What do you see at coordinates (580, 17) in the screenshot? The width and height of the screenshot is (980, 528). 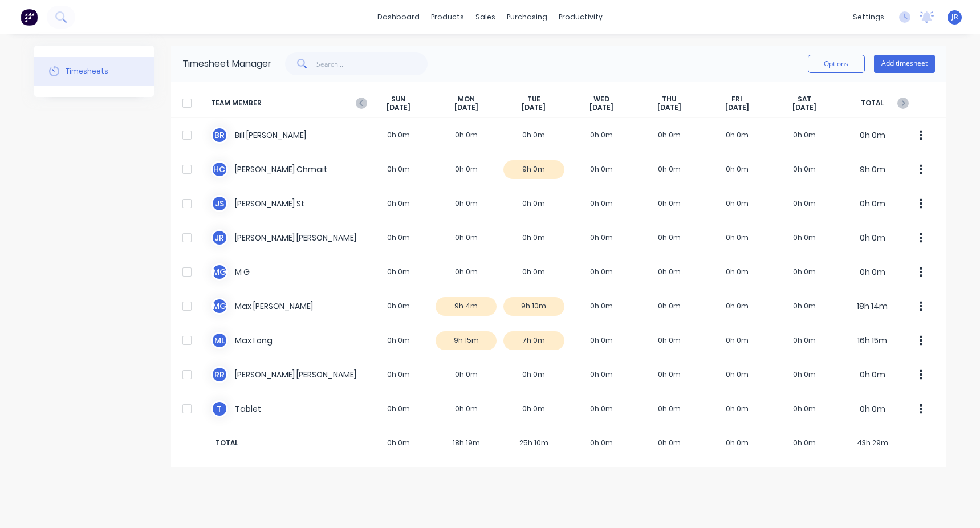 I see `div: productivity` at bounding box center [580, 17].